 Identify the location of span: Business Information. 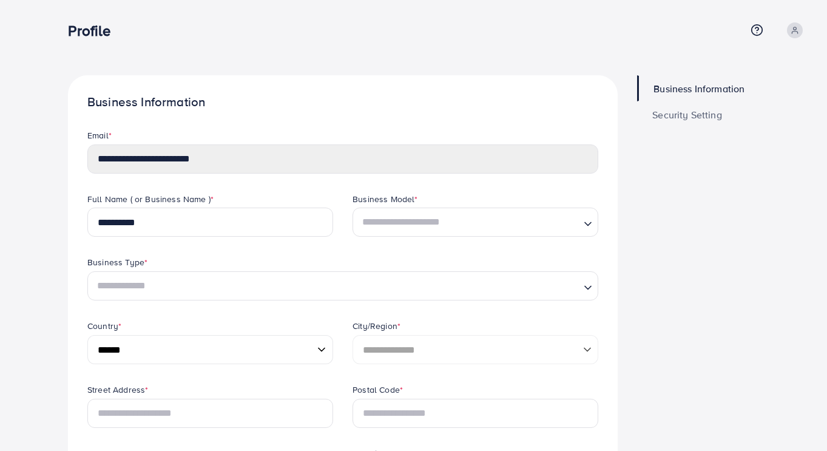
(699, 89).